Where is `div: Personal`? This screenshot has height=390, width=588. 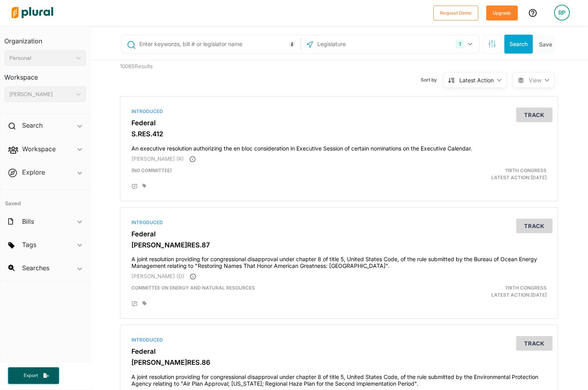 div: Personal is located at coordinates (41, 58).